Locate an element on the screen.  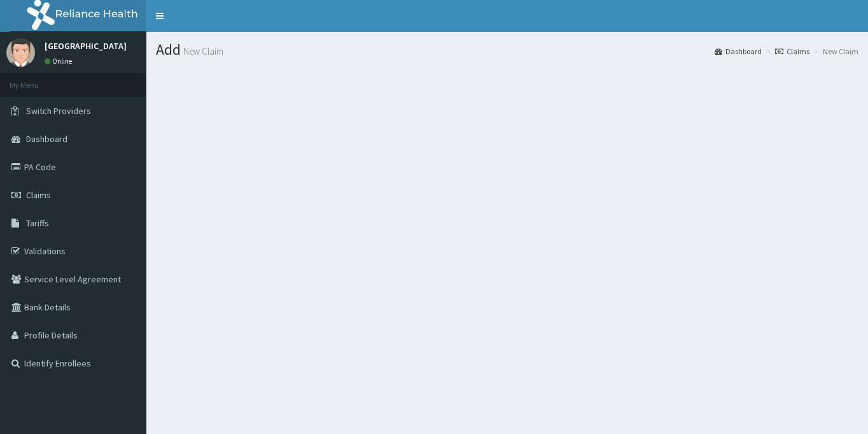
a: Dashboard is located at coordinates (738, 51).